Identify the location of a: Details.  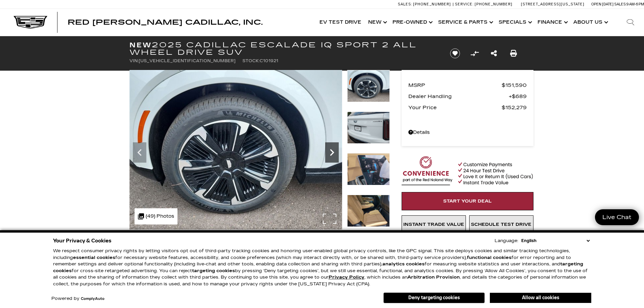
(468, 132).